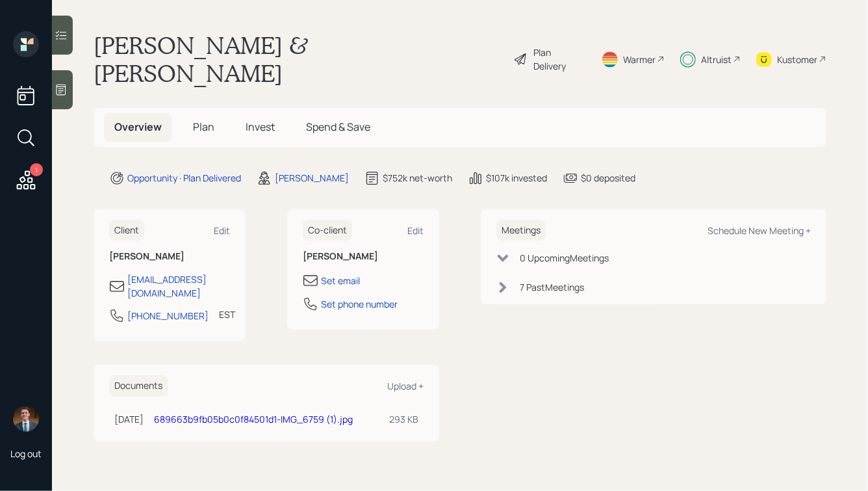  What do you see at coordinates (551, 287) in the screenshot?
I see `div: 7 Past Meeting s` at bounding box center [551, 287].